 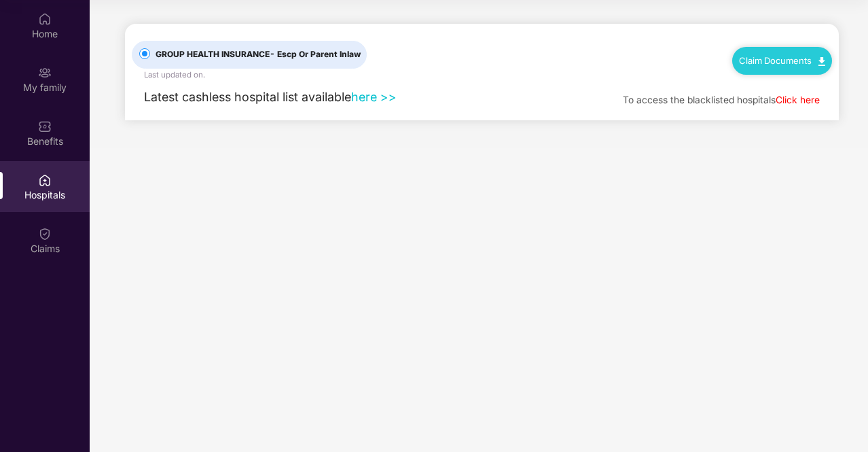 What do you see at coordinates (175, 75) in the screenshot?
I see `div: Last updated on .` at bounding box center [175, 75].